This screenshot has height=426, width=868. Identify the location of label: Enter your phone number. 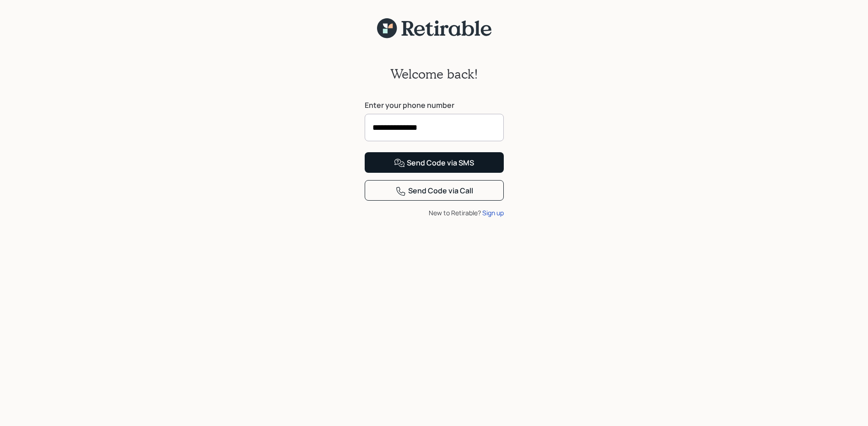
(434, 106).